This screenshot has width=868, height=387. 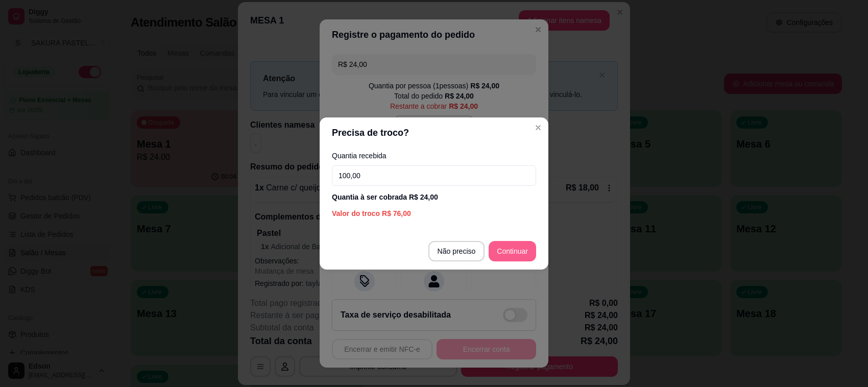 What do you see at coordinates (434, 197) in the screenshot?
I see `div: Quantia à ser cobrada R$ 24,00` at bounding box center [434, 197].